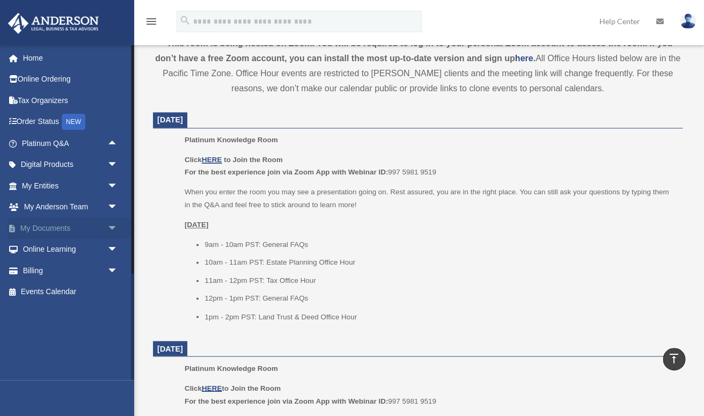 The image size is (704, 416). Describe the element at coordinates (71, 122) in the screenshot. I see `a: Order StatusNEW` at that location.